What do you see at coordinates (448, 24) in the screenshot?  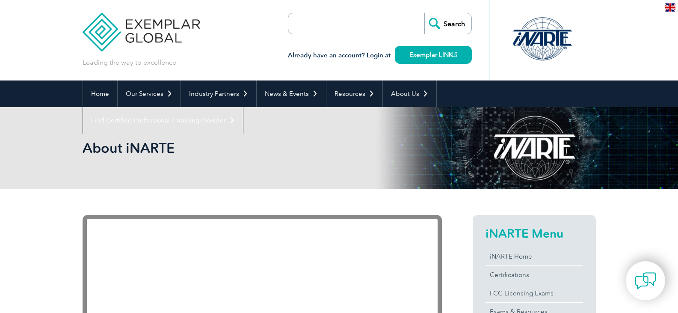 I see `input: Search` at bounding box center [448, 24].